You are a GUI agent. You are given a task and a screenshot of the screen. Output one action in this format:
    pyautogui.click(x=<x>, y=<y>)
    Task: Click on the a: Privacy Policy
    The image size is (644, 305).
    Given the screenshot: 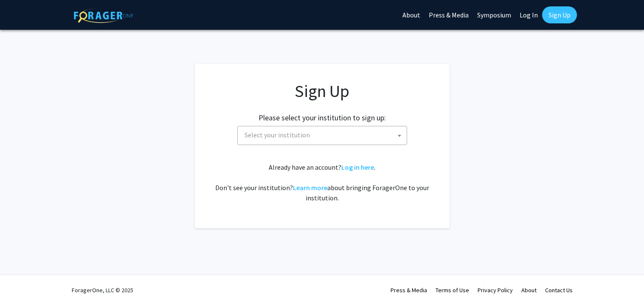 What is the action you would take?
    pyautogui.click(x=495, y=290)
    